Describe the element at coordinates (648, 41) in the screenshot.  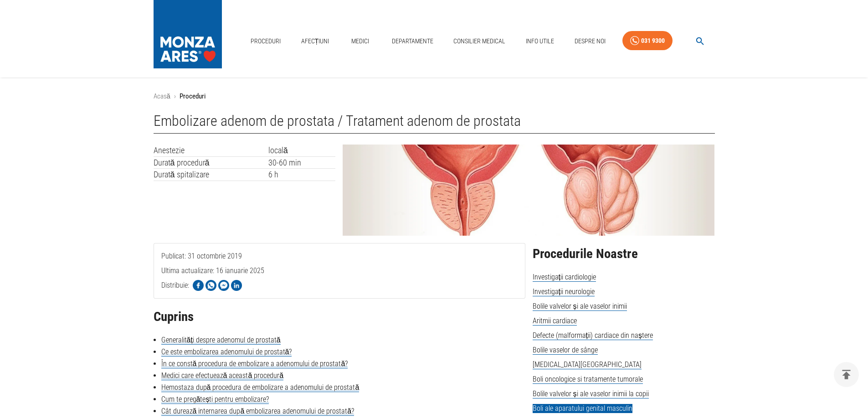
I see `a: 031 9300` at that location.